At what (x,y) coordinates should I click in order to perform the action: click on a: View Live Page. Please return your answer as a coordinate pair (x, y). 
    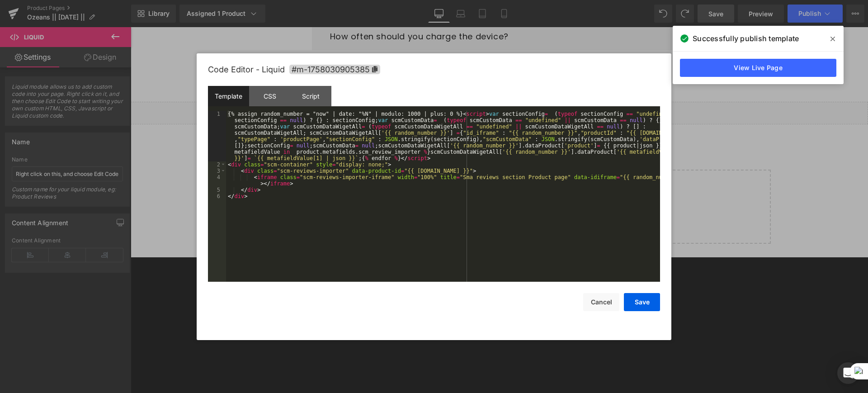
    Looking at the image, I should click on (758, 68).